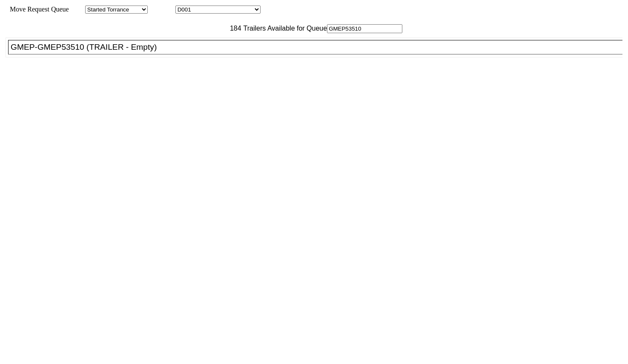 This screenshot has height=364, width=628. Describe the element at coordinates (161, 9) in the screenshot. I see `span: Location` at that location.